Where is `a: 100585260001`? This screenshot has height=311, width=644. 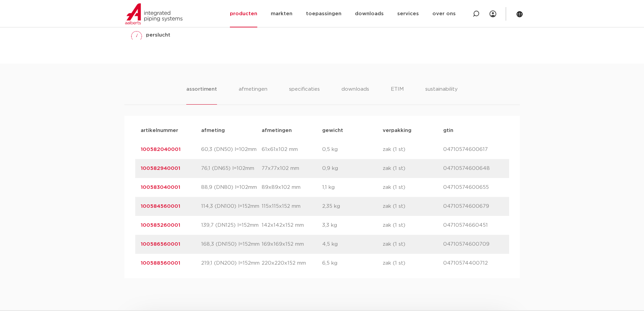 a: 100585260001 is located at coordinates (161, 225).